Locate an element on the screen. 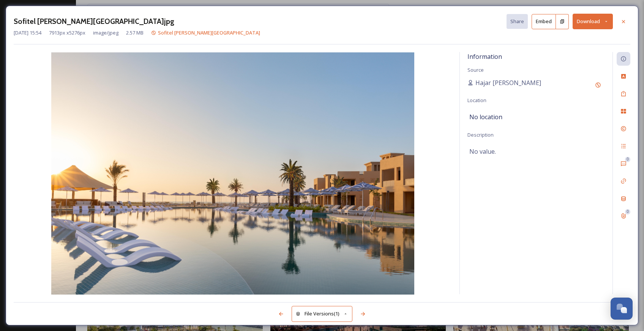  button: Open Chat is located at coordinates (622, 309).